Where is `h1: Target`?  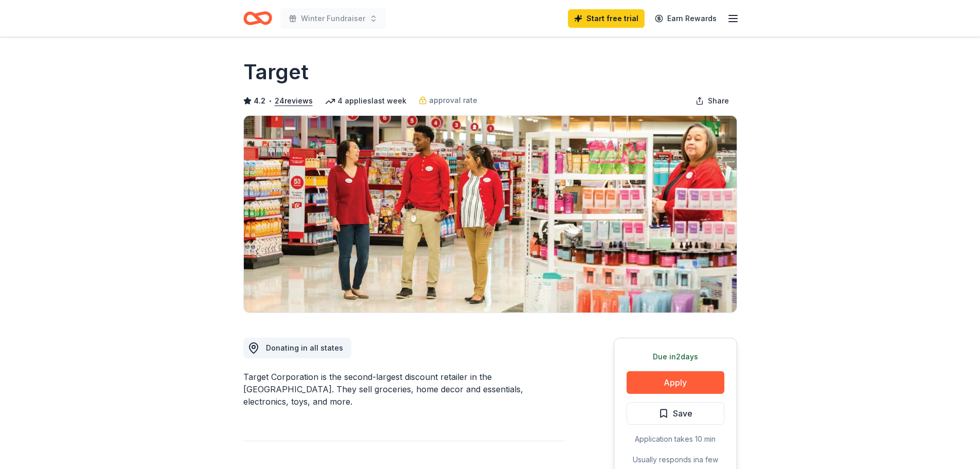
h1: Target is located at coordinates (276, 72).